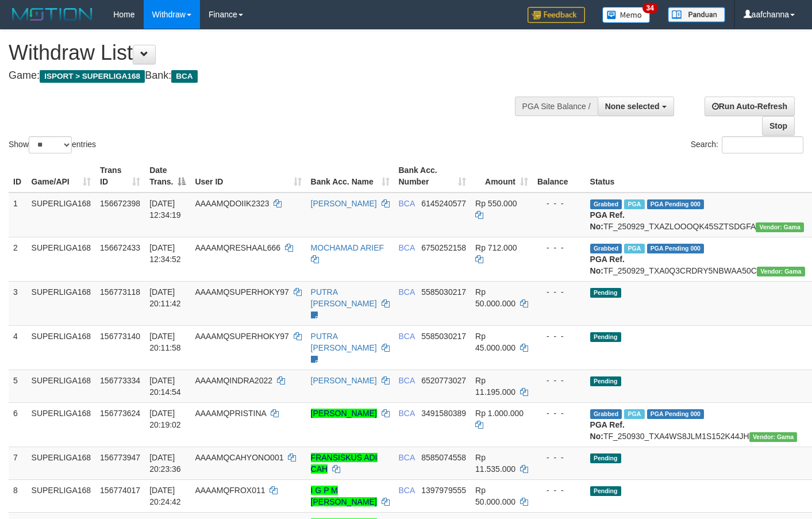 Image resolution: width=812 pixels, height=519 pixels. I want to click on span: 156773947, so click(120, 457).